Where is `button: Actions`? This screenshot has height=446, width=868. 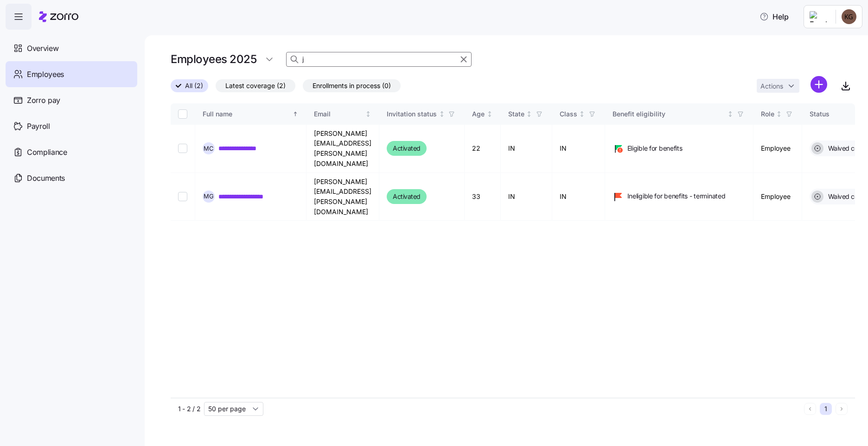
button: Actions is located at coordinates (779, 86).